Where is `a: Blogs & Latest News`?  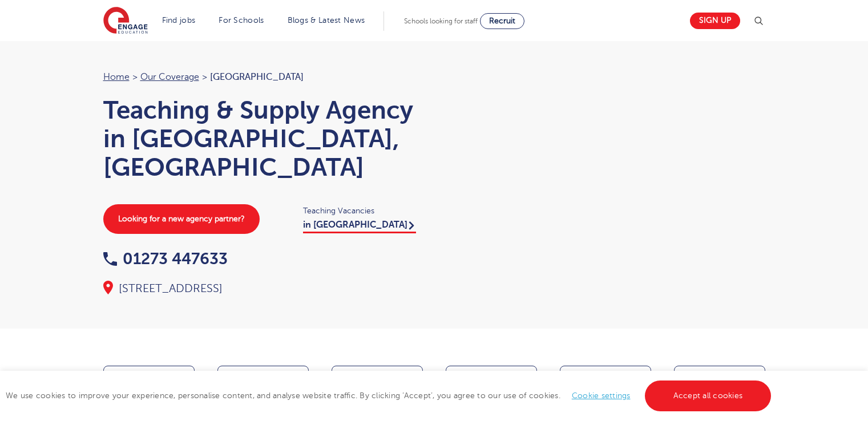 a: Blogs & Latest News is located at coordinates (327, 20).